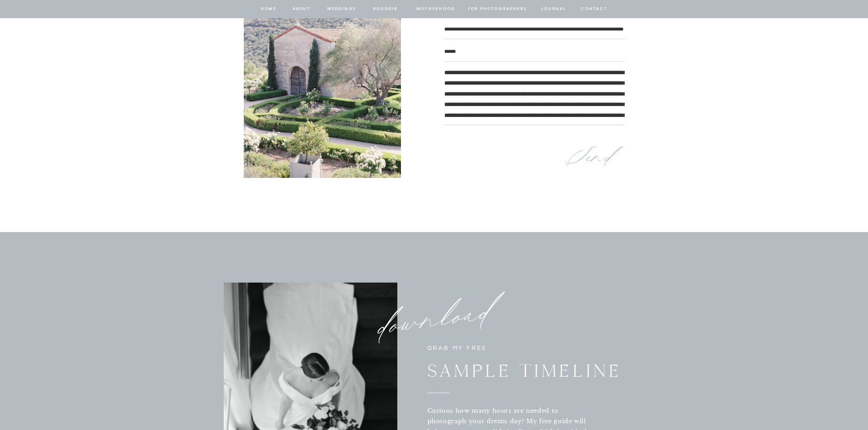 The height and width of the screenshot is (430, 868). I want to click on nav: for photographers, so click(497, 9).